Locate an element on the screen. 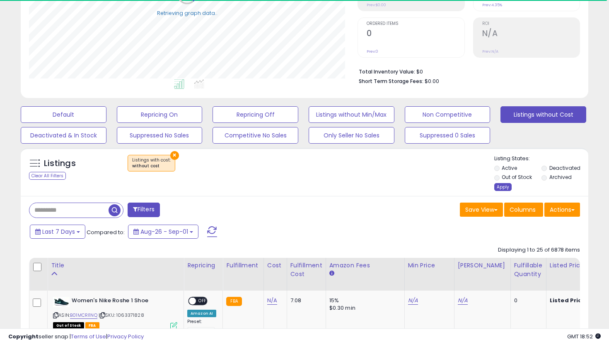  span: FBA is located at coordinates (92, 325).